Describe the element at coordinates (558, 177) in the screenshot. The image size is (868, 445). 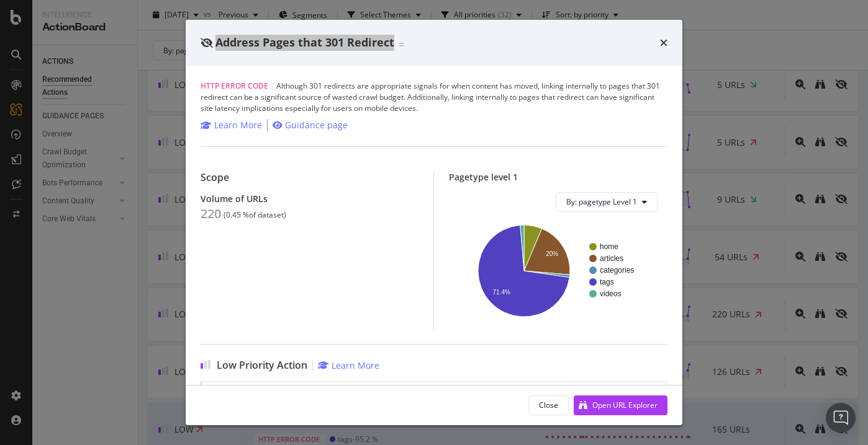
I see `div: Pagetype level 1` at that location.